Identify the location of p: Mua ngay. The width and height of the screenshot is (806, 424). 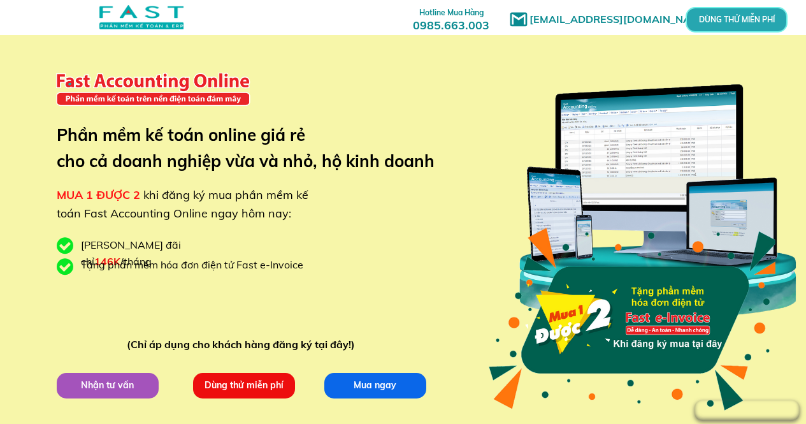
(375, 385).